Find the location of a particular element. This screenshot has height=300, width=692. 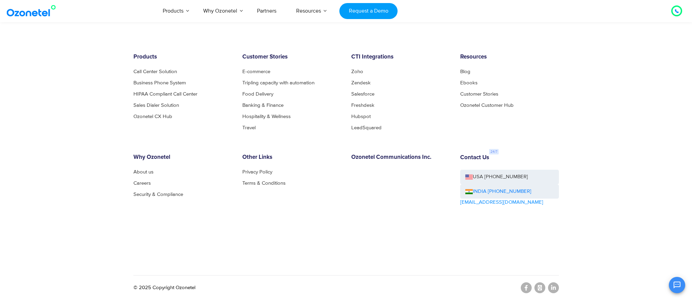

h6: Ozonetel Communications Inc. is located at coordinates (401, 158).